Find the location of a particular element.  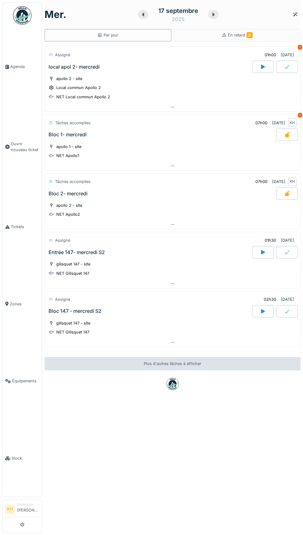

span: Zones is located at coordinates (24, 304).